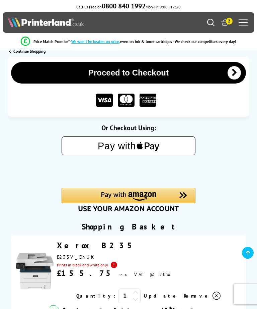  I want to click on div: £155.75, so click(86, 273).